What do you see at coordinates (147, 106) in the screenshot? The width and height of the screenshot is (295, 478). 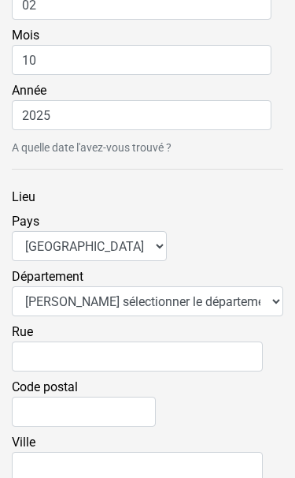 I see `label: Année` at bounding box center [147, 106].